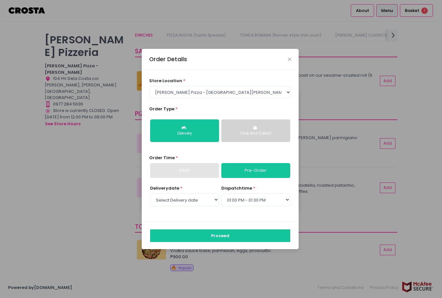 This screenshot has height=298, width=442. I want to click on a: Pre-Order, so click(256, 171).